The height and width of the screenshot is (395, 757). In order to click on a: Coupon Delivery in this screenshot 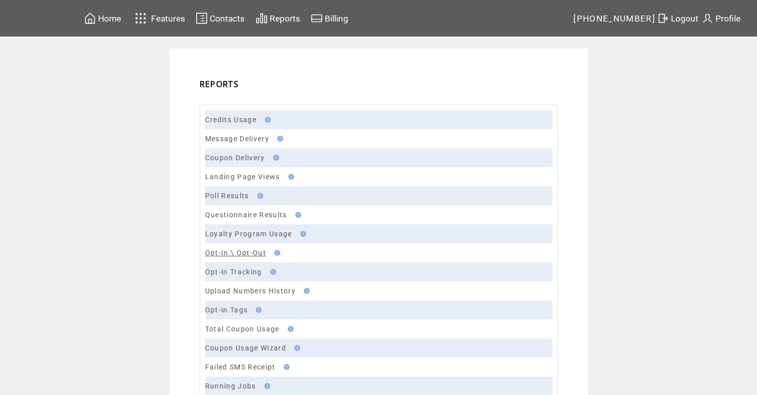, I will do `click(235, 158)`.